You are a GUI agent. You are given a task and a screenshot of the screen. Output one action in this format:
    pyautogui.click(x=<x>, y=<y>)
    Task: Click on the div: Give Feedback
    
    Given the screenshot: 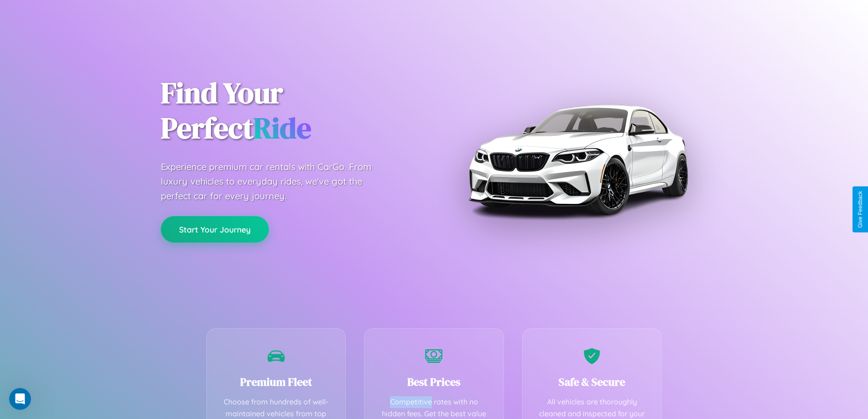 What is the action you would take?
    pyautogui.click(x=860, y=209)
    